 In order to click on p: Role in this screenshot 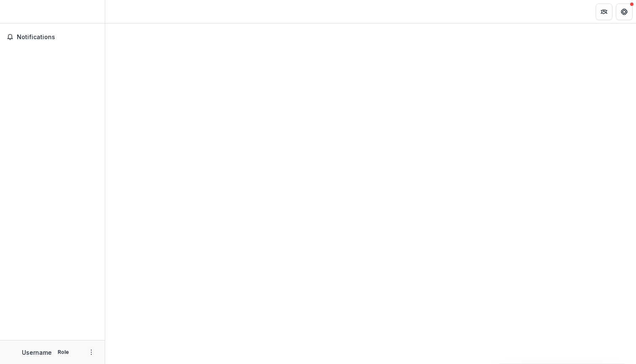, I will do `click(63, 352)`.